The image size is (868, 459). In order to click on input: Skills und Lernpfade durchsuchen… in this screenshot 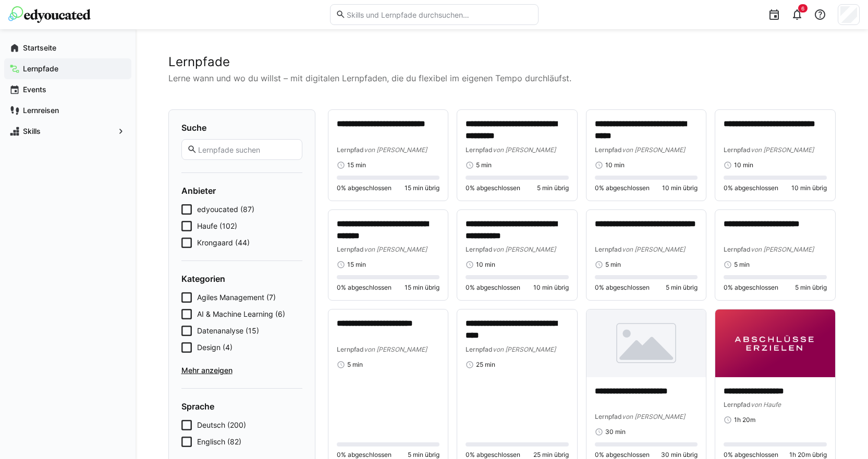, I will do `click(439, 15)`.